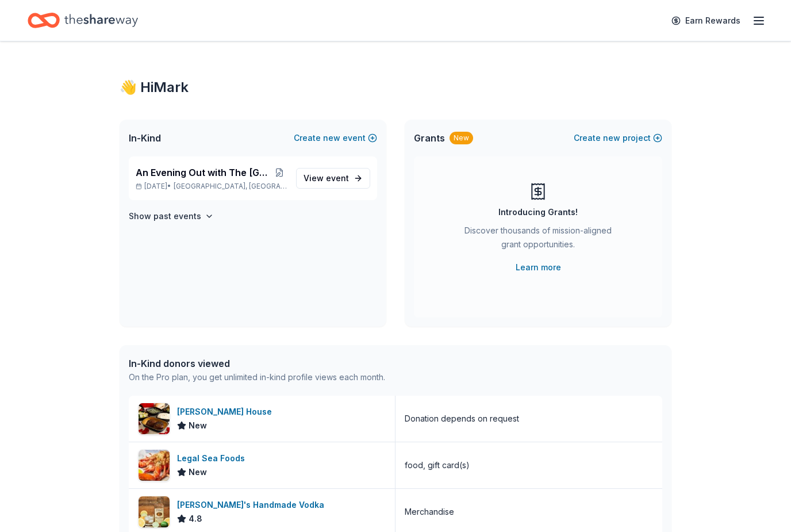 The image size is (791, 532). I want to click on div: 👋 Hi Mark, so click(396, 87).